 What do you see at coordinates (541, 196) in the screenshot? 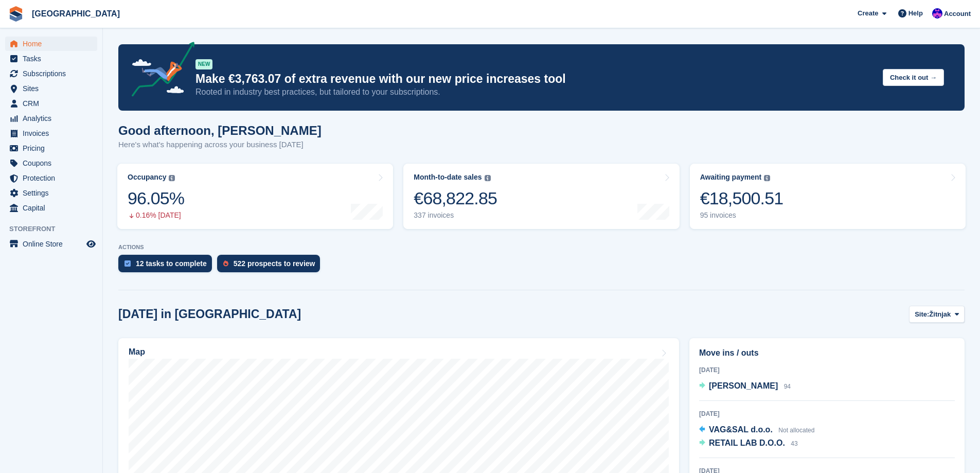
I see `a: Month-to-date sales €68,822.85 337 invoices` at bounding box center [541, 196].